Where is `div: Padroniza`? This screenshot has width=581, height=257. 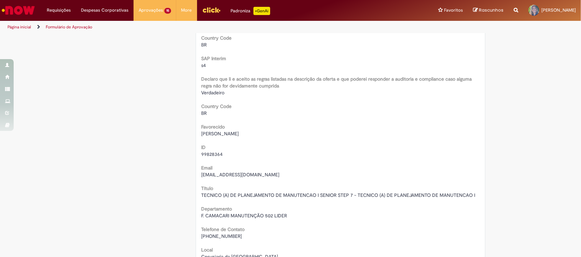
div: Padroniza is located at coordinates (250, 11).